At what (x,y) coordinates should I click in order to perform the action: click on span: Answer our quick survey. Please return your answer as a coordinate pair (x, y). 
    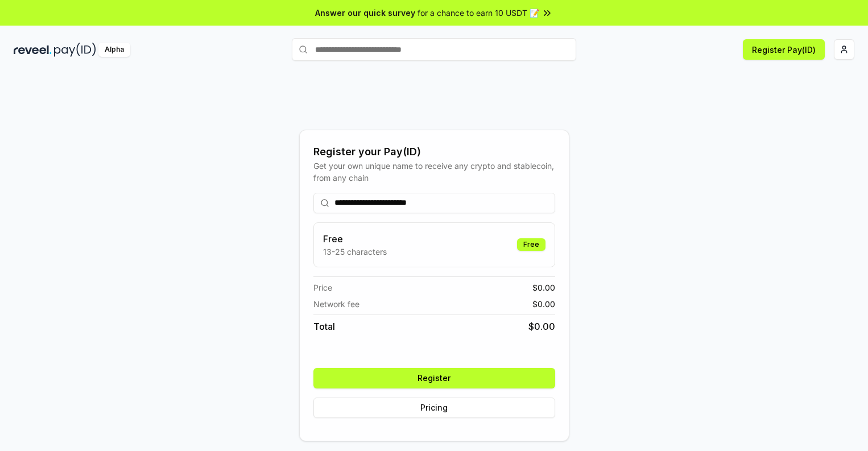
    Looking at the image, I should click on (365, 13).